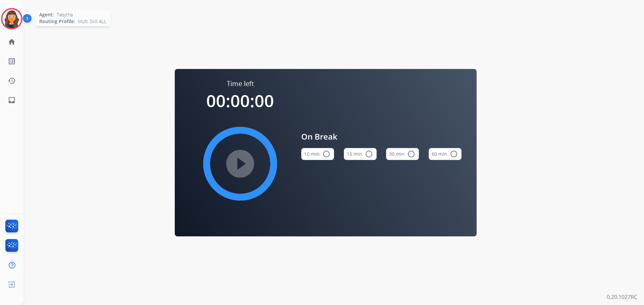 This screenshot has width=644, height=305. Describe the element at coordinates (622, 297) in the screenshot. I see `p: 0.20.1027RC` at that location.